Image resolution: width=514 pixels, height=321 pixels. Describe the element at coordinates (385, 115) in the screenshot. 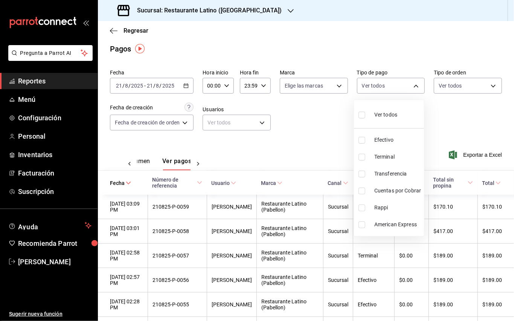

I see `span: Ver todos` at that location.